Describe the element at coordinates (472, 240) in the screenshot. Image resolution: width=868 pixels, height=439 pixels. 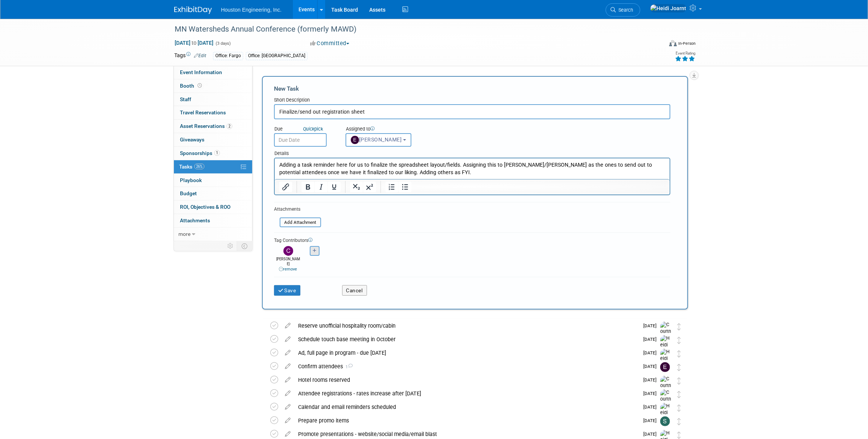
I see `div: Tag Contributors` at that location.